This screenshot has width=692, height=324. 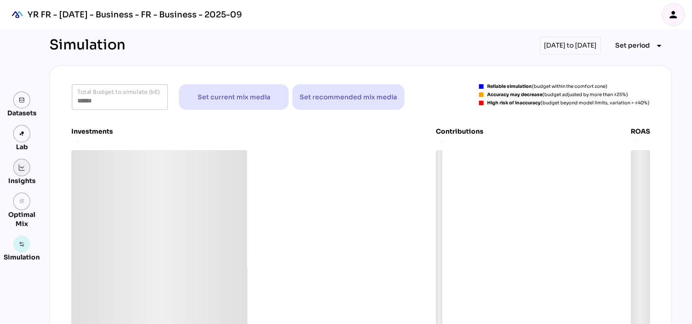 What do you see at coordinates (234, 97) in the screenshot?
I see `span: Set current mix media` at bounding box center [234, 97].